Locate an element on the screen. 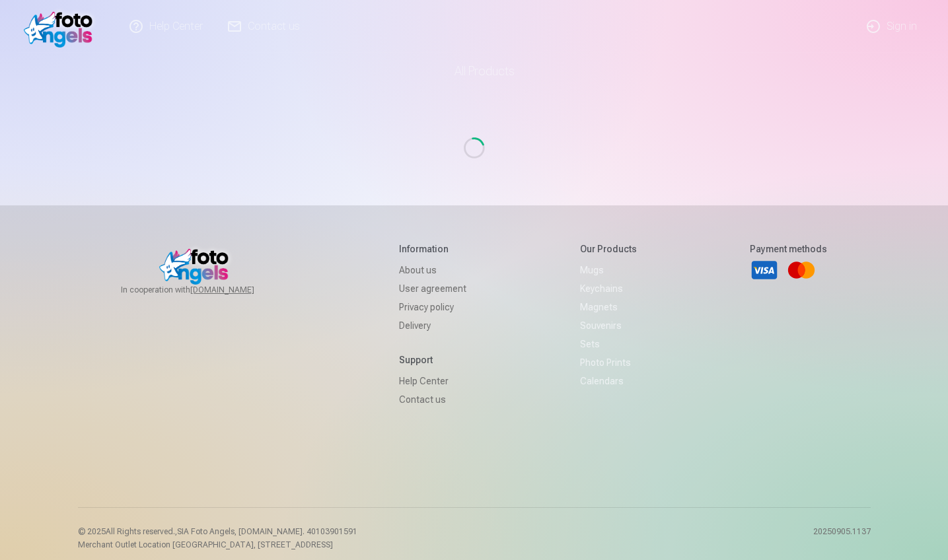 The width and height of the screenshot is (948, 560). a: Magnets is located at coordinates (608, 307).